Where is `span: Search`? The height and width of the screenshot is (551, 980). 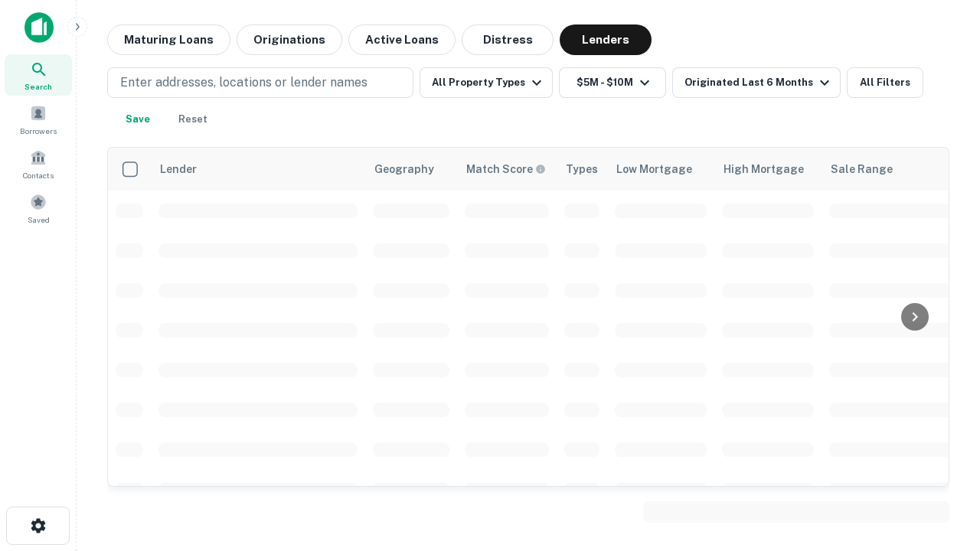
span: Search is located at coordinates (39, 86).